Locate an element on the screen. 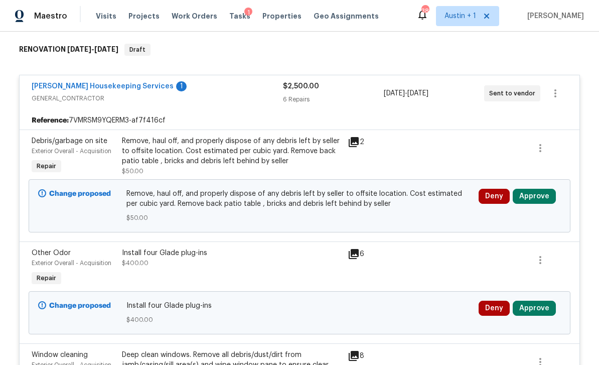 This screenshot has width=599, height=365. div: 7VMRSM9YQERM3-af7f416cf is located at coordinates (300, 120).